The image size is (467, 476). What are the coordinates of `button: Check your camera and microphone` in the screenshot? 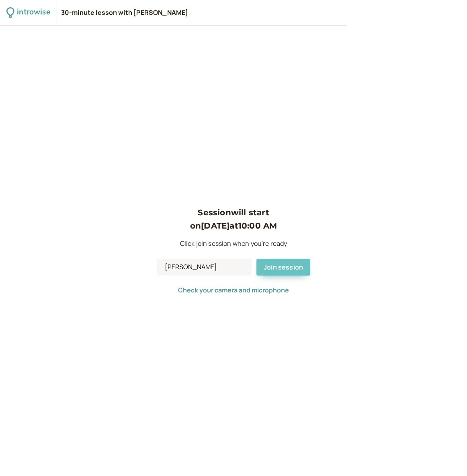 It's located at (233, 290).